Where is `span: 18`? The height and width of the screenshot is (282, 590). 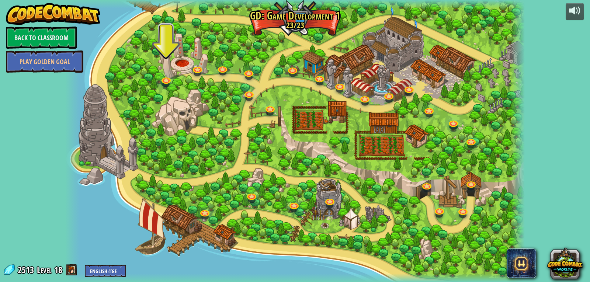 span: 18 is located at coordinates (58, 270).